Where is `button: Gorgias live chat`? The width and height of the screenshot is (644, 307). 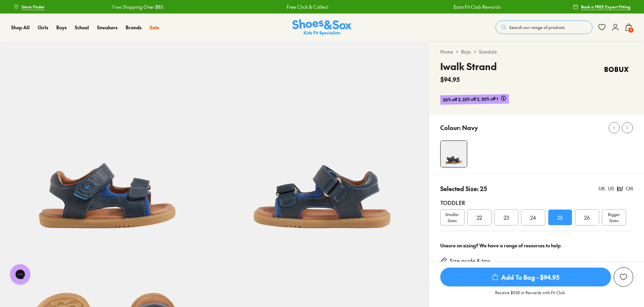
button: Gorgias live chat is located at coordinates (14, 12).